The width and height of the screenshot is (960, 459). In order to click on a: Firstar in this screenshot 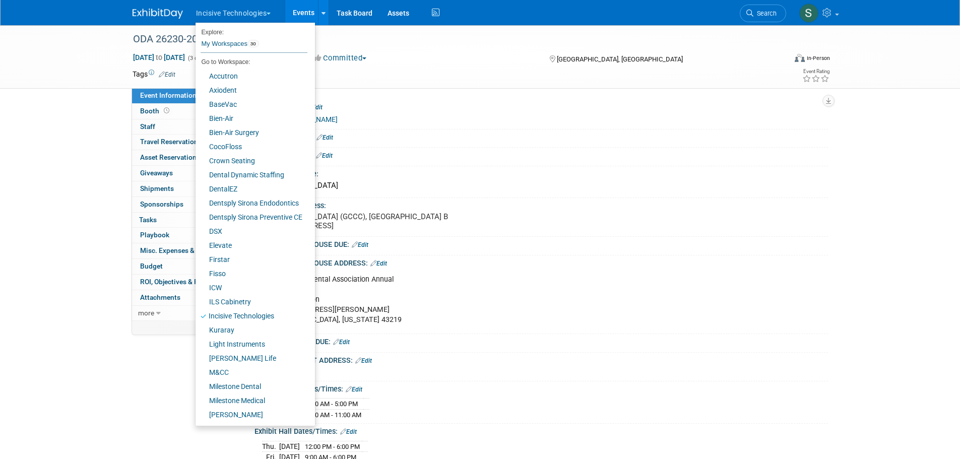, I will do `click(251, 260)`.